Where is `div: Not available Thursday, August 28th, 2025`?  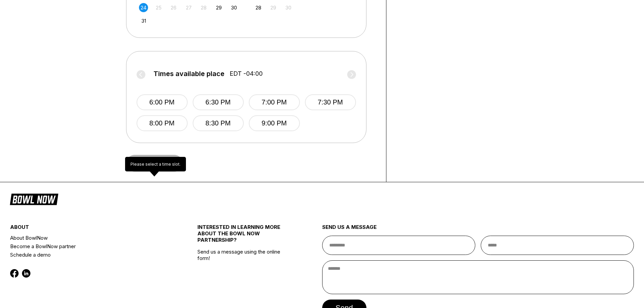 div: Not available Thursday, August 28th, 2025 is located at coordinates (203, 7).